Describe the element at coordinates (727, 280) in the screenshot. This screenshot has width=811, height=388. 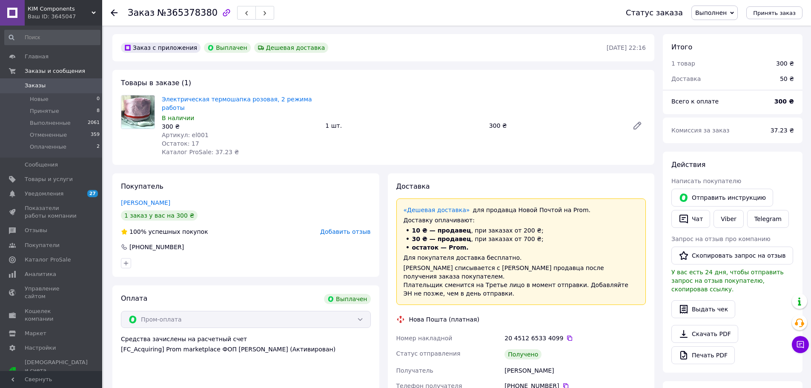
I see `span: У вас есть 24 дня, чтобы отправить запрос на отзыв покупателю, скопировав ссылку.` at that location.